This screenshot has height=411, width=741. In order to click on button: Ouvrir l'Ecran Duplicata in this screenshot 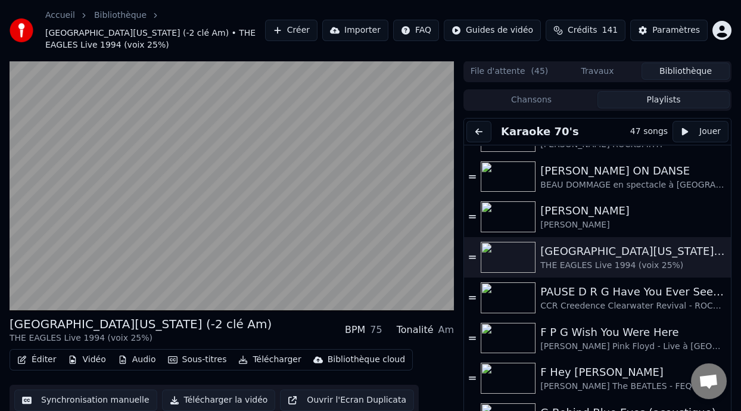, I will do `click(347, 400)`.